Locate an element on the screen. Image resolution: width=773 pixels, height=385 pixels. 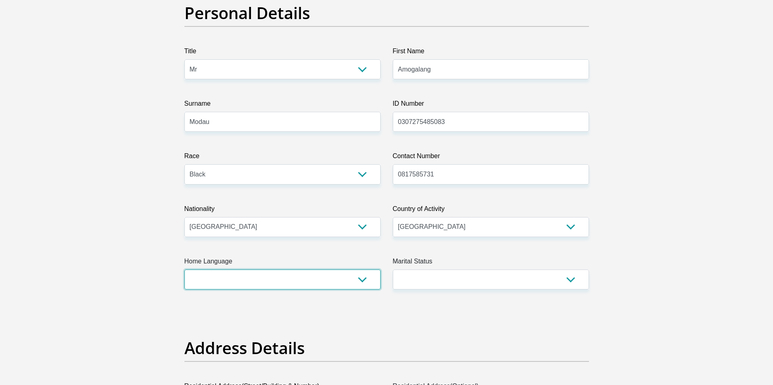
label: Nationality is located at coordinates (282, 210).